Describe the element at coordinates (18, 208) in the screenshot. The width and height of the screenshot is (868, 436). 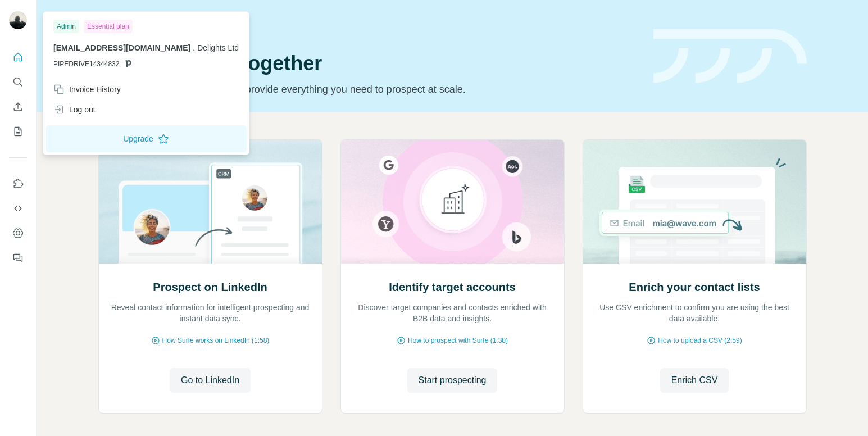
I see `button: Use Surfe API` at that location.